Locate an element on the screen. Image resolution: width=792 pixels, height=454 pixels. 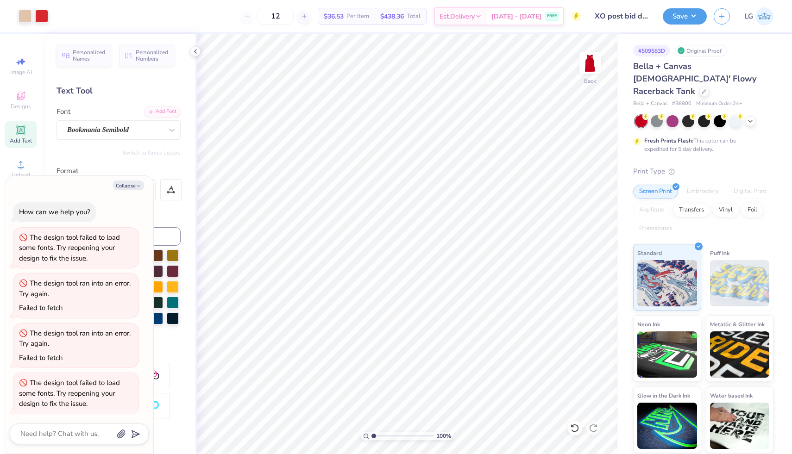
span: Bella + Canvas is located at coordinates (650, 104).